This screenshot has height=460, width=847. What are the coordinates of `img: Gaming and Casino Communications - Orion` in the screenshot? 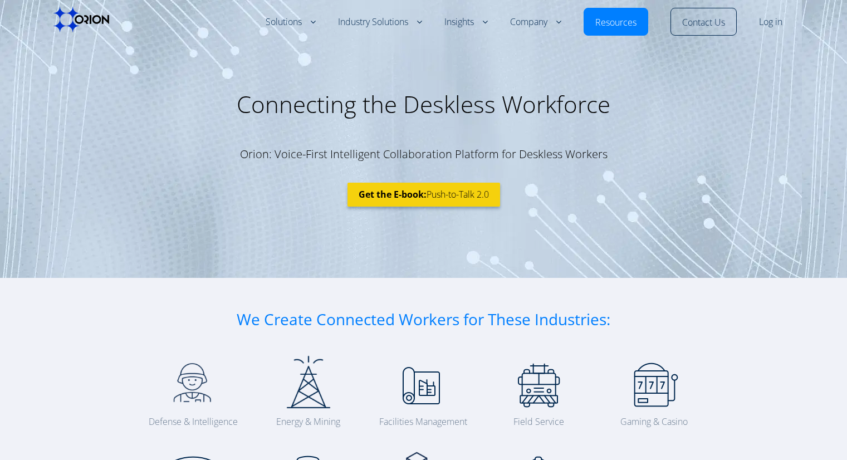 It's located at (653, 384).